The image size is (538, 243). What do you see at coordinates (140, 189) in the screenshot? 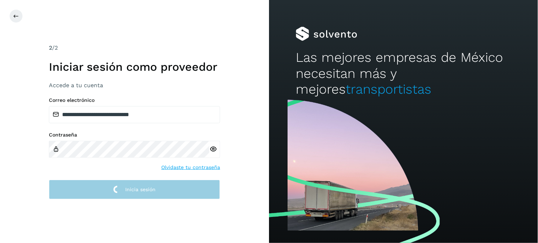
I see `span: Inicia sesión` at bounding box center [140, 189].